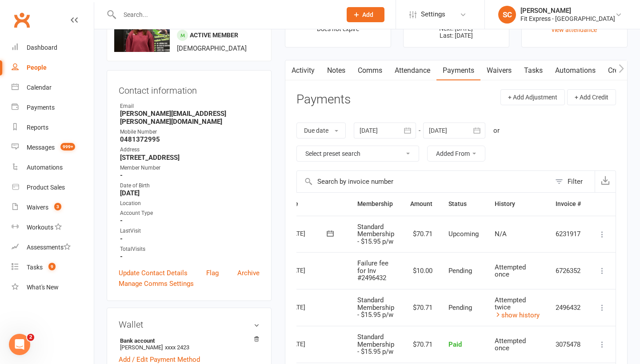 This screenshot has width=640, height=364. What do you see at coordinates (153, 273) in the screenshot?
I see `a: Update Contact Details` at bounding box center [153, 273].